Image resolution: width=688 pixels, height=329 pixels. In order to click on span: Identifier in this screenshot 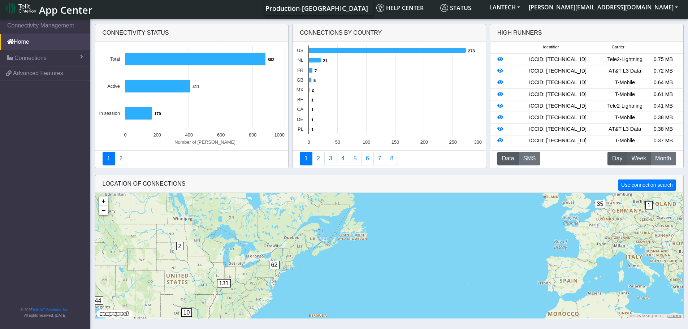, I will do `click(551, 47)`.